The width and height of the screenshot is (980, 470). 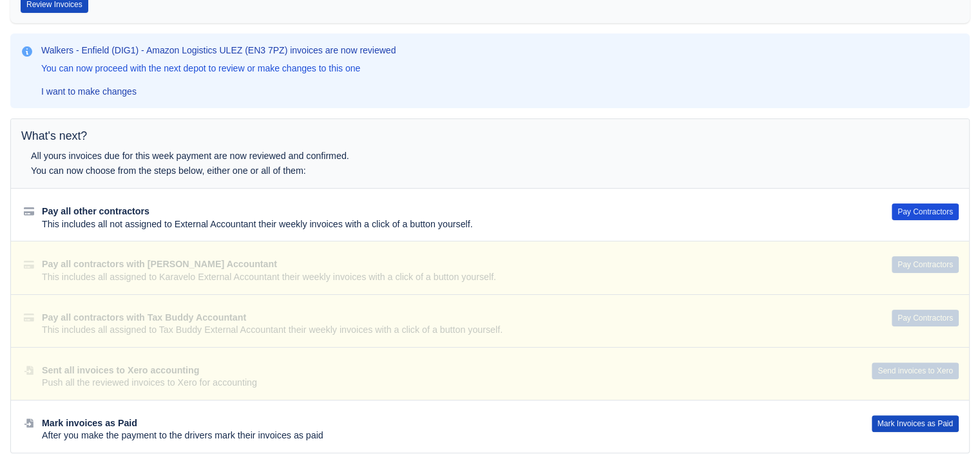 I want to click on div: Chat Widget, so click(x=948, y=439).